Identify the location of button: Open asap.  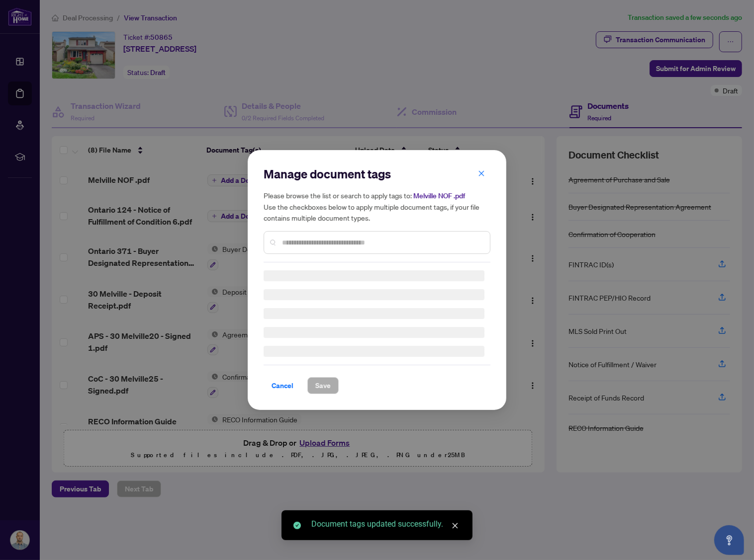
(729, 540).